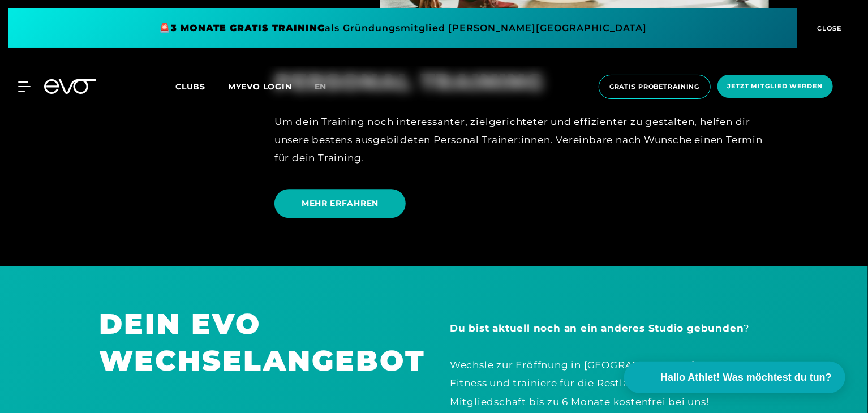 Image resolution: width=868 pixels, height=413 pixels. I want to click on h1: DEIN EVO WECHSELANGEBOT, so click(258, 342).